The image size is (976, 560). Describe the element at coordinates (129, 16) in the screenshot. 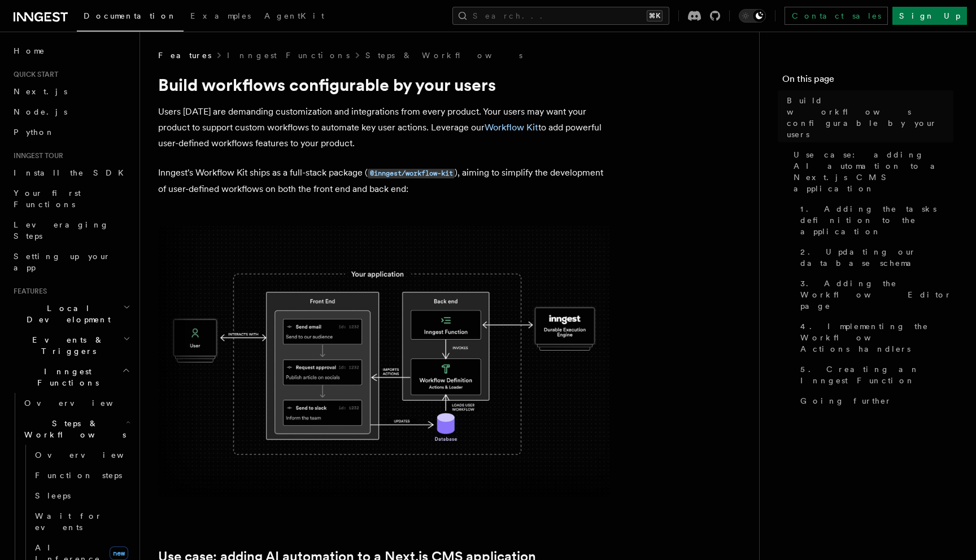

I see `span: Documentation` at that location.